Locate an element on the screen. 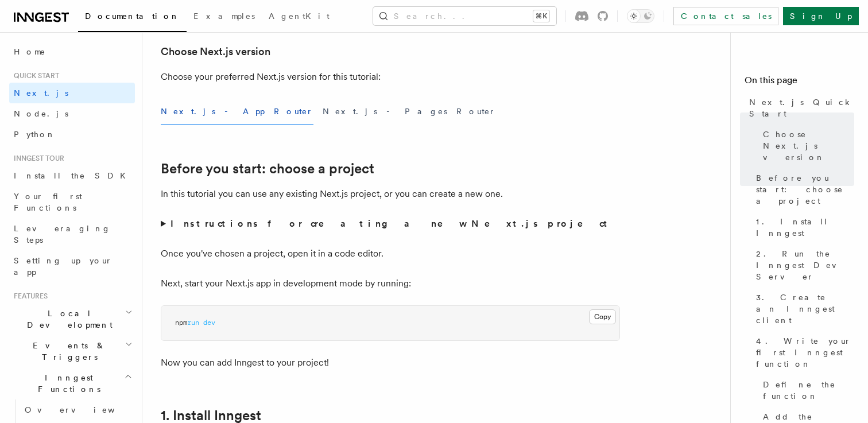 The image size is (868, 423). a: Sign Up is located at coordinates (821, 16).